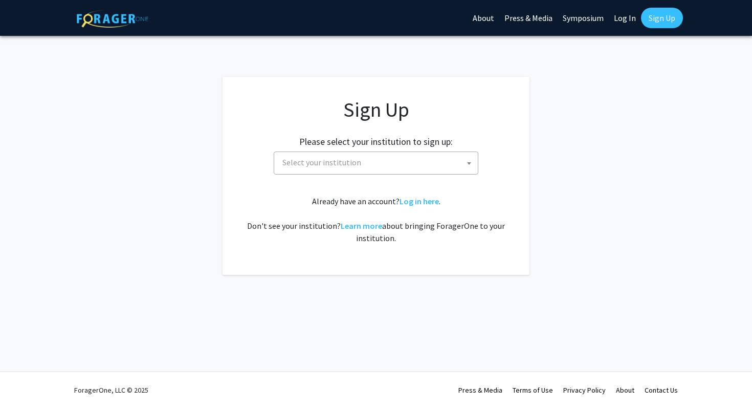 The image size is (752, 408). What do you see at coordinates (376, 110) in the screenshot?
I see `h1: Sign Up` at bounding box center [376, 110].